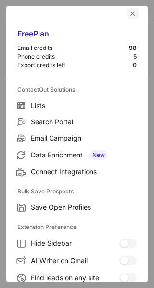 Image resolution: width=154 pixels, height=288 pixels. I want to click on label: Bulk Save Prospects, so click(77, 192).